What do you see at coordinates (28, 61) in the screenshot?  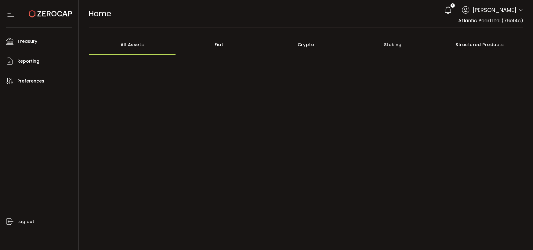 I see `span: Reporting` at bounding box center [28, 61].